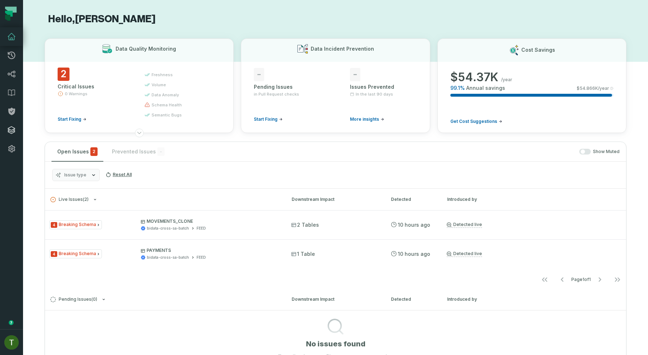  Describe the element at coordinates (287, 87) in the screenshot. I see `div: Pending Issues` at that location.